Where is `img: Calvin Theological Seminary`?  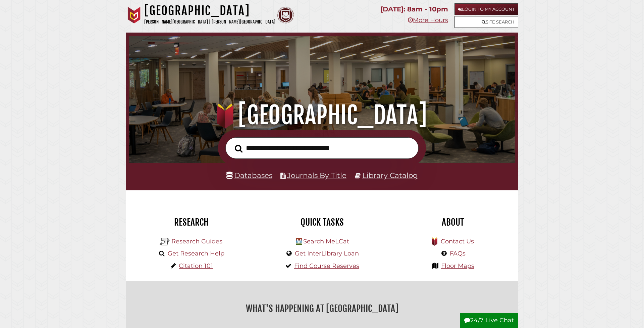
img: Calvin Theological Seminary is located at coordinates (285, 15).